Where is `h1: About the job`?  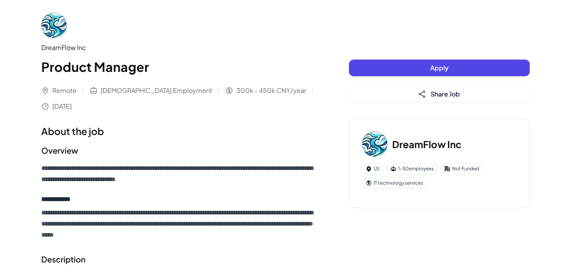 h1: About the job is located at coordinates (179, 131).